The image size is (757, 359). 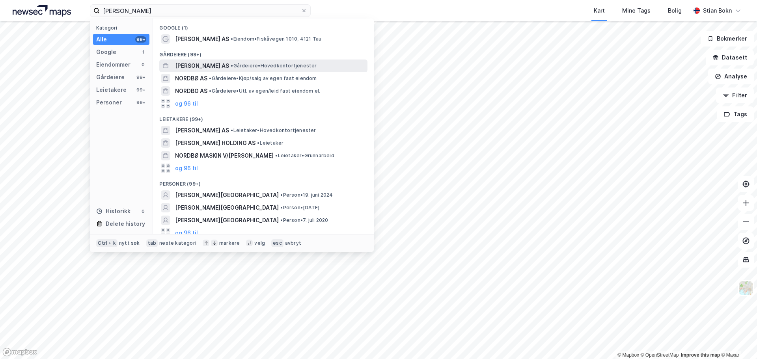 I want to click on span: NORDBØ AS, so click(x=191, y=78).